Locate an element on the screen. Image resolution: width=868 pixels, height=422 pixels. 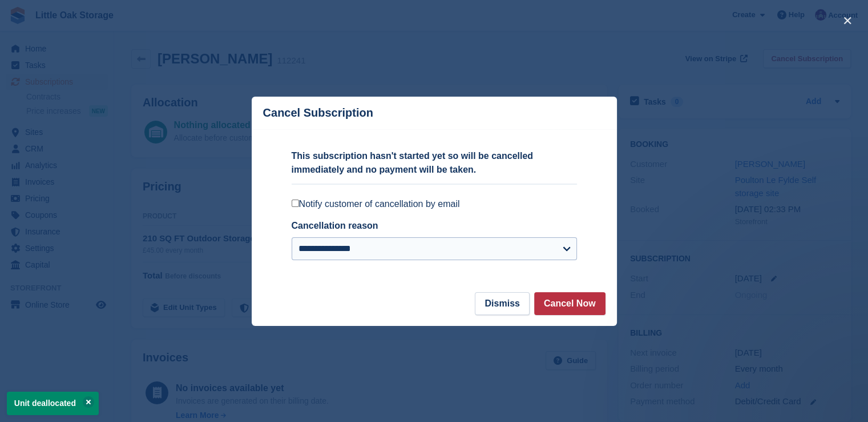
button: Cancel Now is located at coordinates (570, 303).